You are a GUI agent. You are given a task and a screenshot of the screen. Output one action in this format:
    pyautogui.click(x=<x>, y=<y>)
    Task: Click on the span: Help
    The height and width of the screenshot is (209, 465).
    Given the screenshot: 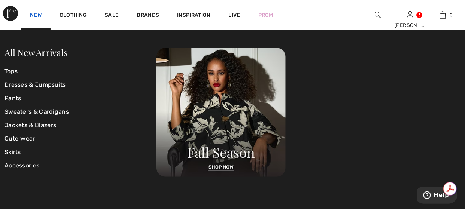 What is the action you would take?
    pyautogui.click(x=24, y=9)
    